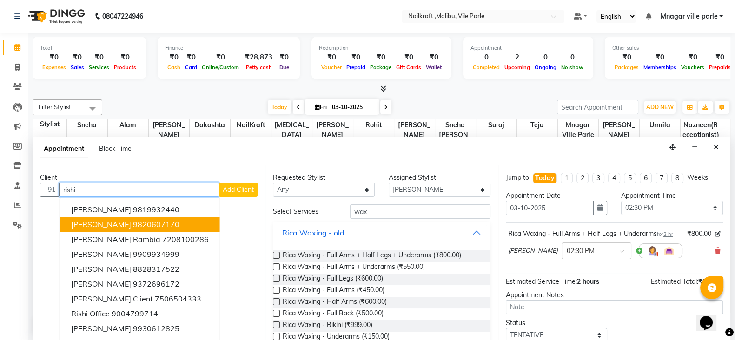 This screenshot has width=735, height=340. I want to click on span: Package, so click(381, 67).